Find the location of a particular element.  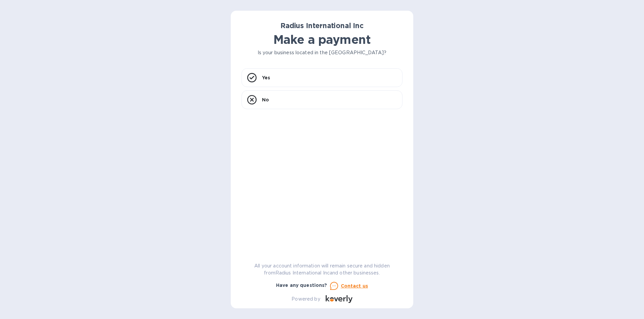

p: Powered by is located at coordinates (305, 299).